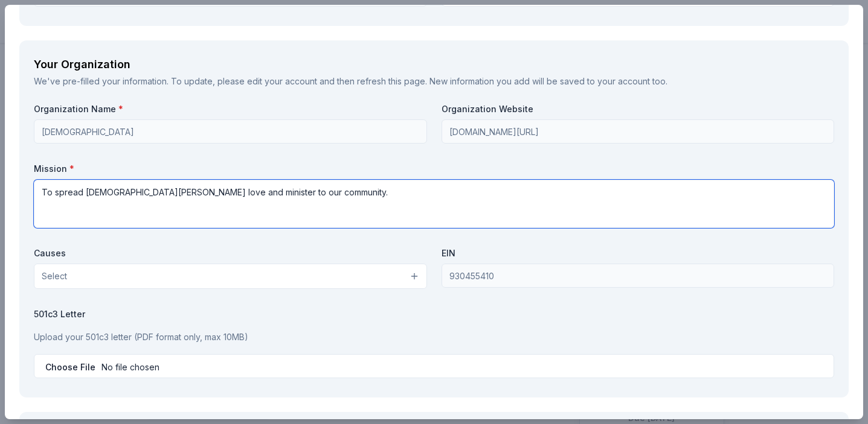 The height and width of the screenshot is (424, 868). Describe the element at coordinates (434, 82) in the screenshot. I see `div: We've pre-filled your information. To update, please and then refresh this page. New information ...` at that location.